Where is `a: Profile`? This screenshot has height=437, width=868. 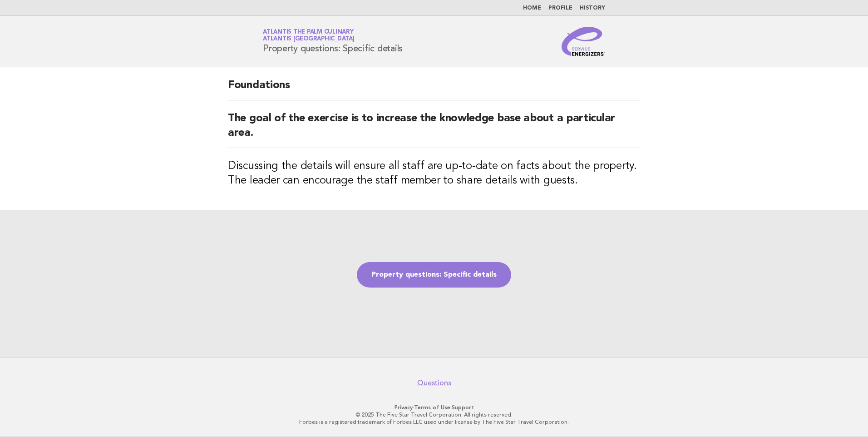 a: Profile is located at coordinates (560, 8).